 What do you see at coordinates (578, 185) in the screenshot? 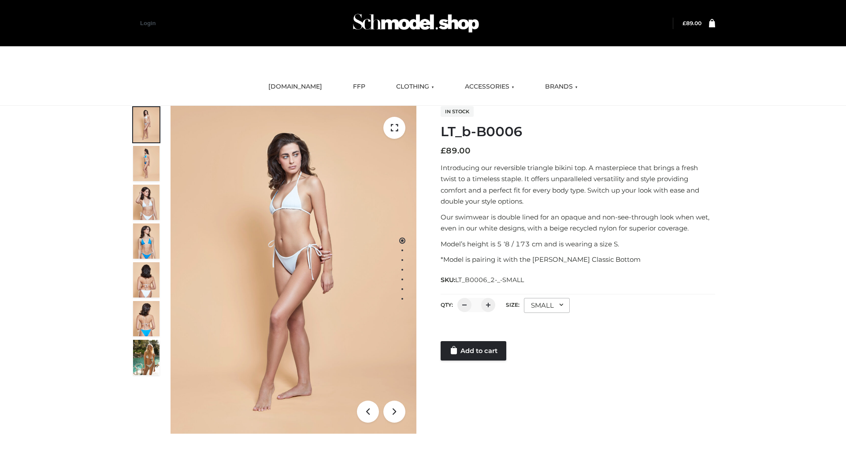
I see `p: Introducing our reversible triangle bikini top. A masterpiece that brings a fresh twist to a time...` at bounding box center [578, 185].